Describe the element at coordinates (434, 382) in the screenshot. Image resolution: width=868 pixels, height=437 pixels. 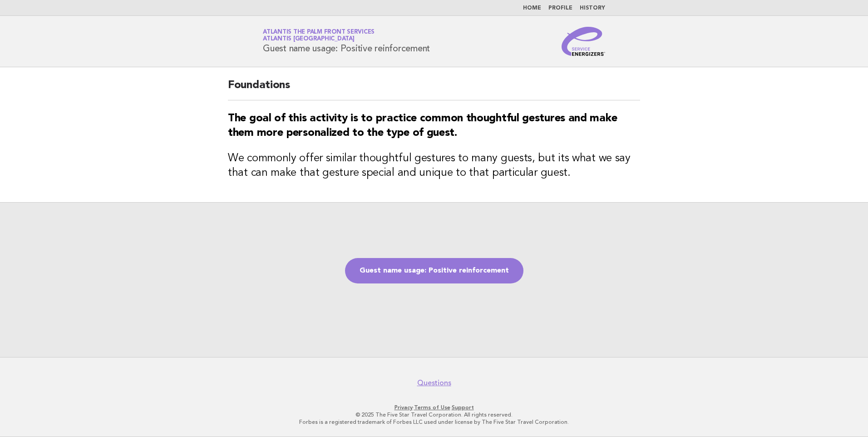
I see `a: Questions` at that location.